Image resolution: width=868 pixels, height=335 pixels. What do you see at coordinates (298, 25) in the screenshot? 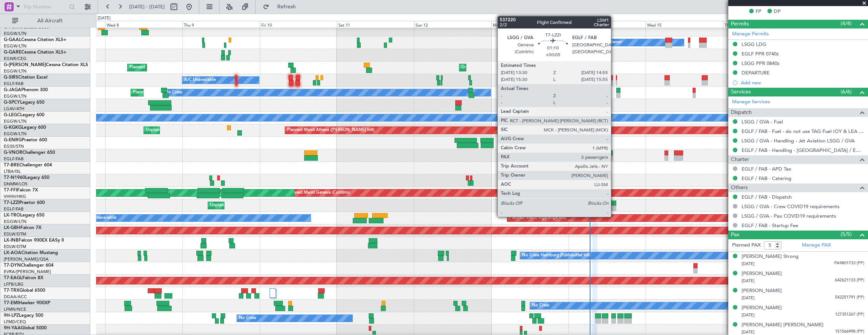
I see `div: Fri 10` at bounding box center [298, 25].